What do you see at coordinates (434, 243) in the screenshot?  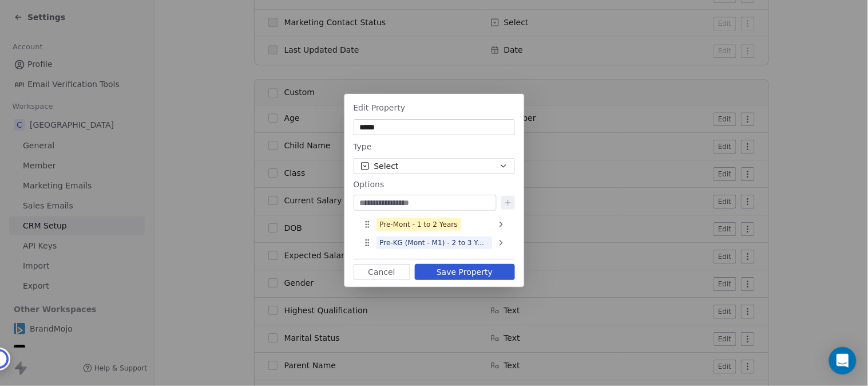 I see `div: Pre-KG (Mont - M1) - 2 to 3 Years` at bounding box center [434, 243].